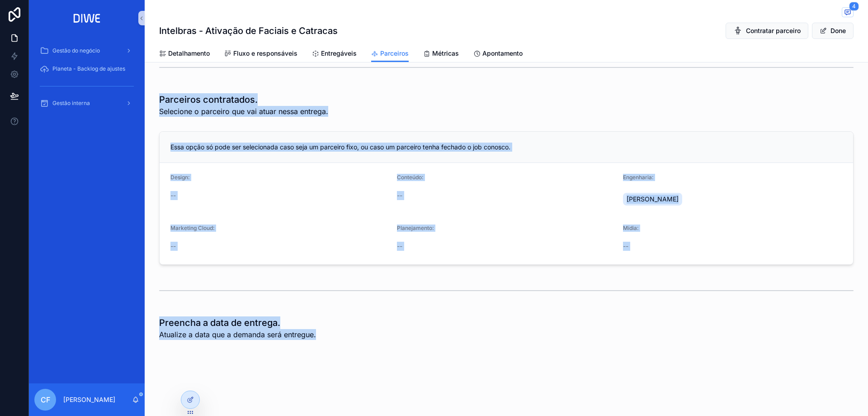  Describe the element at coordinates (76, 51) in the screenshot. I see `span: Gestão do negócio` at that location.